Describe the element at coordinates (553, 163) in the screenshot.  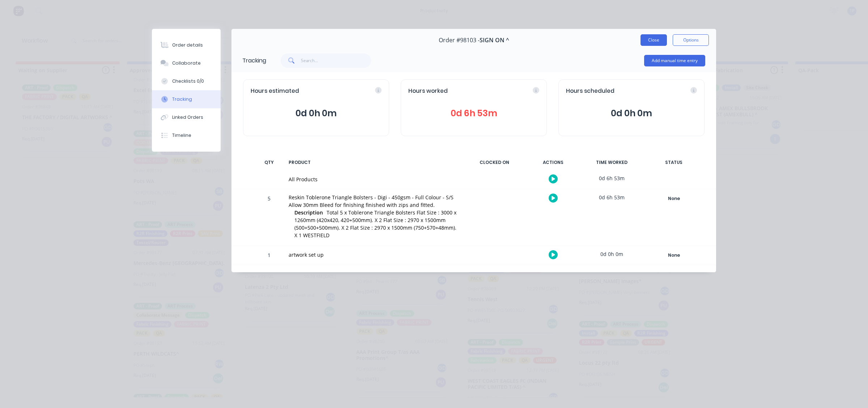
I see `div: ACTIONS` at that location.